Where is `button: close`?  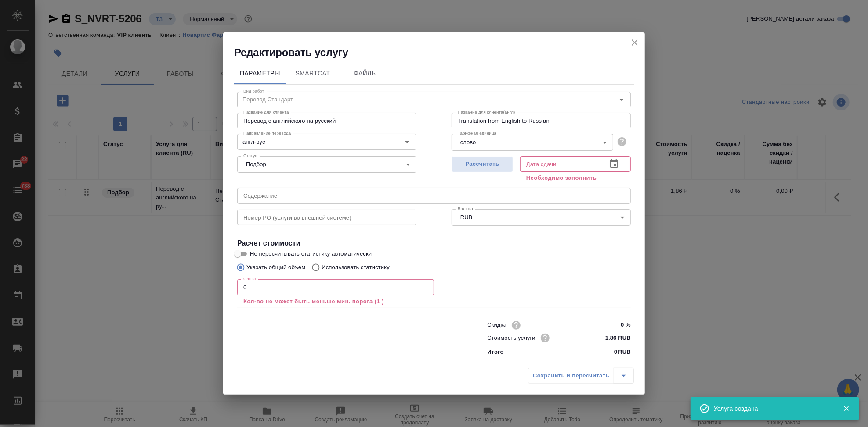 button: close is located at coordinates (635, 43).